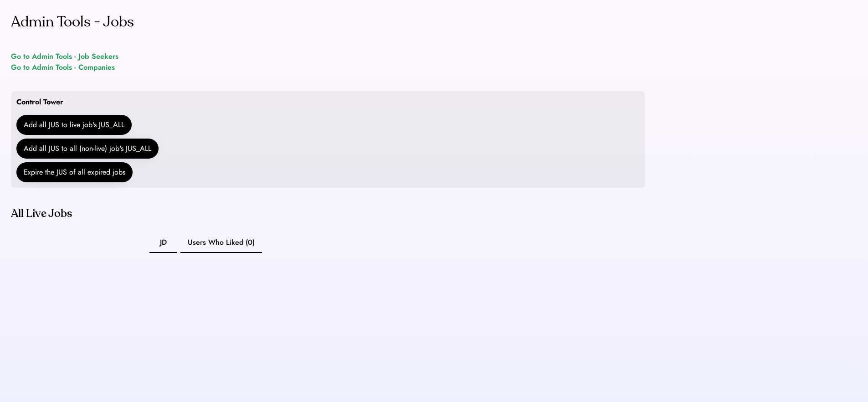 The image size is (868, 402). Describe the element at coordinates (73, 22) in the screenshot. I see `div: Admin Tools - Jobs` at that location.